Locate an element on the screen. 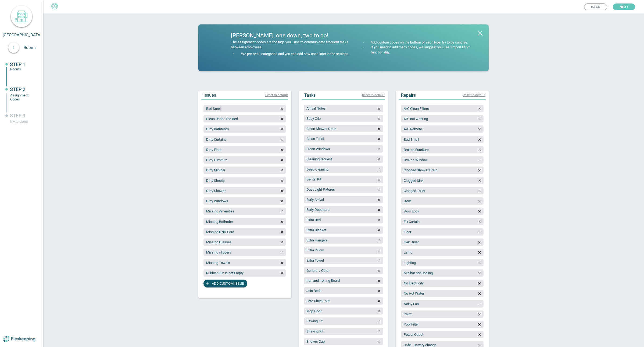 The width and height of the screenshot is (644, 347). span: Dirty Bathroom is located at coordinates (217, 129).